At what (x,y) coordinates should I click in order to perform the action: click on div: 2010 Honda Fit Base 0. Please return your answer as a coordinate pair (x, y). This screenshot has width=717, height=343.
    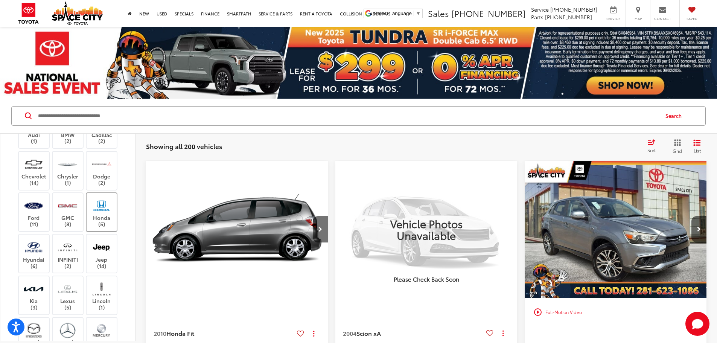
    Looking at the image, I should click on (237, 229).